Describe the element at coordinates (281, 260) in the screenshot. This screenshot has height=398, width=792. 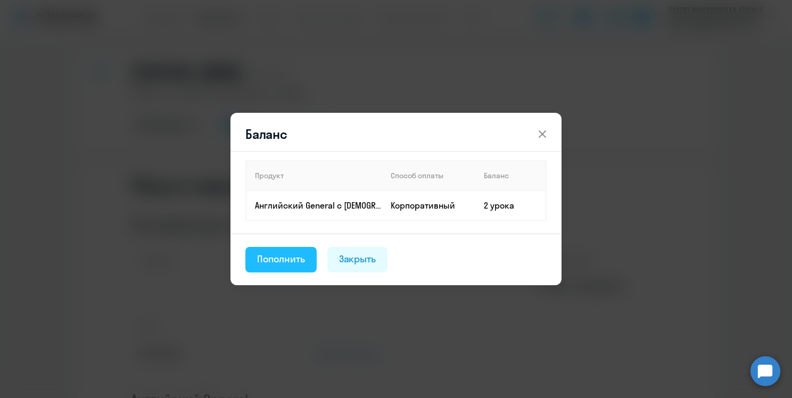
I see `button: Пополнить` at that location.